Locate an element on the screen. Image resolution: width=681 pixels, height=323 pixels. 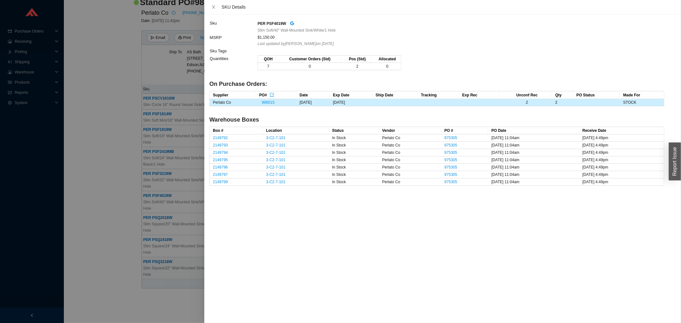
th: Ship Date is located at coordinates (395, 95).